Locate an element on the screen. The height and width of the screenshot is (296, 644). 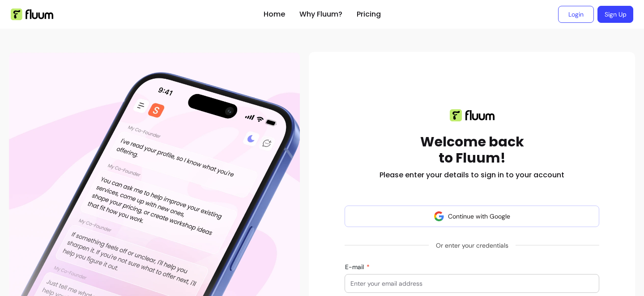
a: Login is located at coordinates (576, 14).